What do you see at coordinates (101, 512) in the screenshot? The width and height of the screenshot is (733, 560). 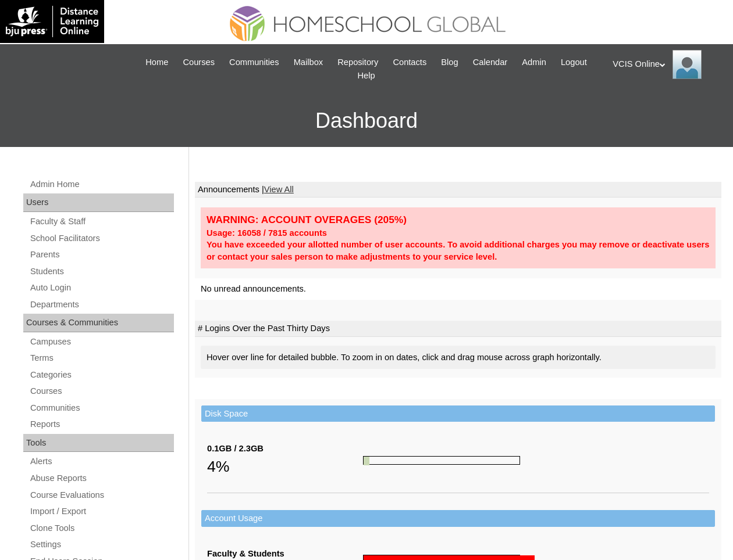 I see `a: Import / Export` at bounding box center [101, 512].